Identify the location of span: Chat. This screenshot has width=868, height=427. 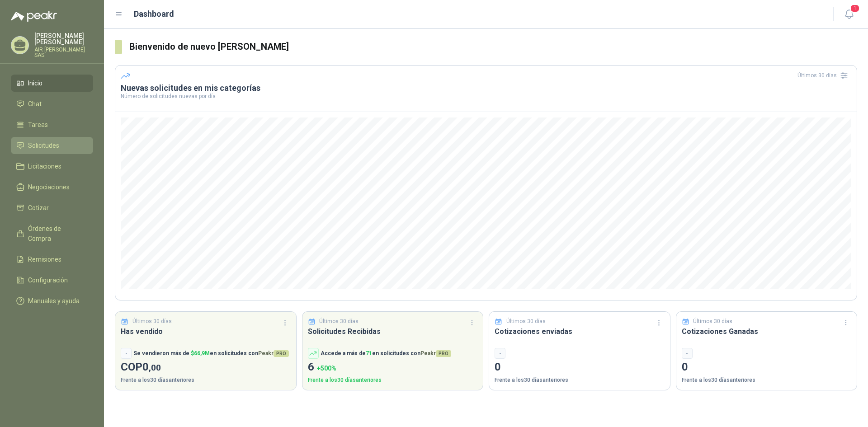
(35, 104).